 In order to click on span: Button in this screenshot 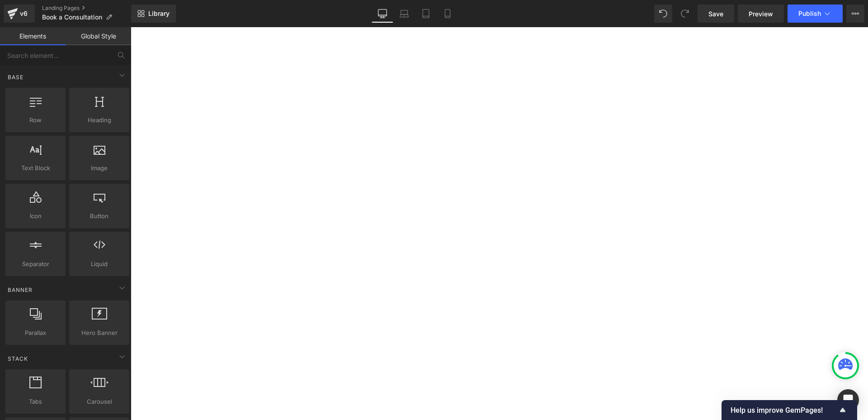, I will do `click(99, 216)`.